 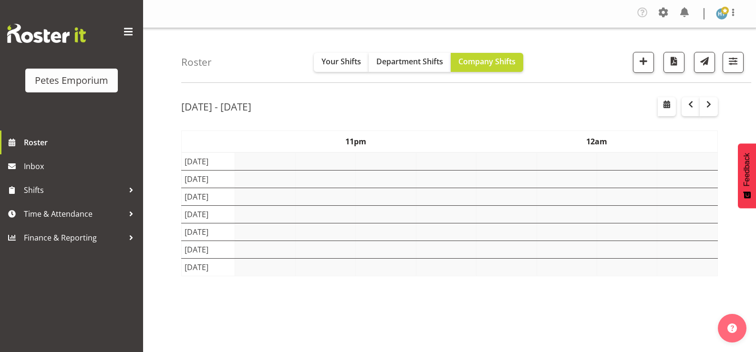 What do you see at coordinates (74, 238) in the screenshot?
I see `span: Finance & Reporting` at bounding box center [74, 238].